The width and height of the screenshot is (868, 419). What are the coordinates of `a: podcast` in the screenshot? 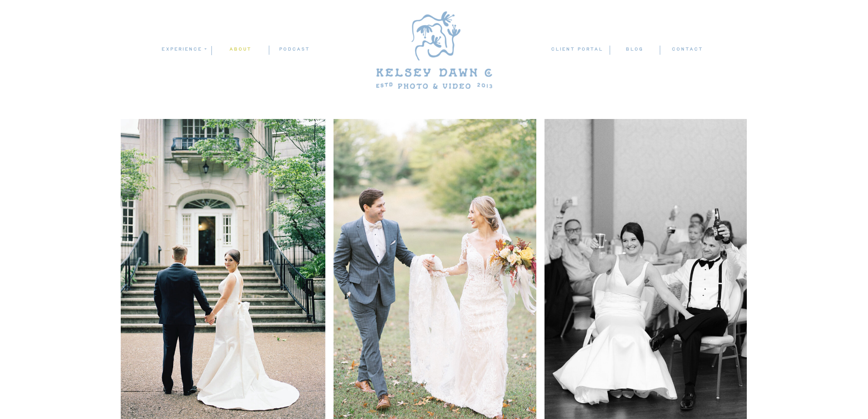 It's located at (295, 50).